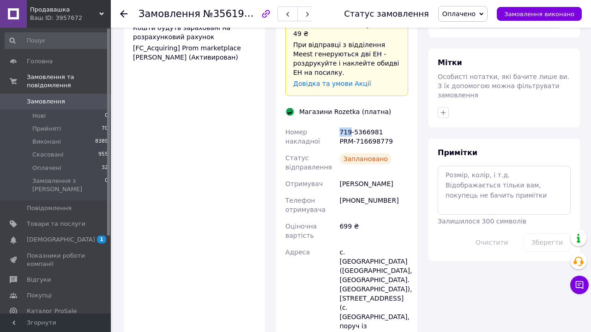 The image size is (591, 332). Describe the element at coordinates (47, 168) in the screenshot. I see `span: Оплачені` at that location.